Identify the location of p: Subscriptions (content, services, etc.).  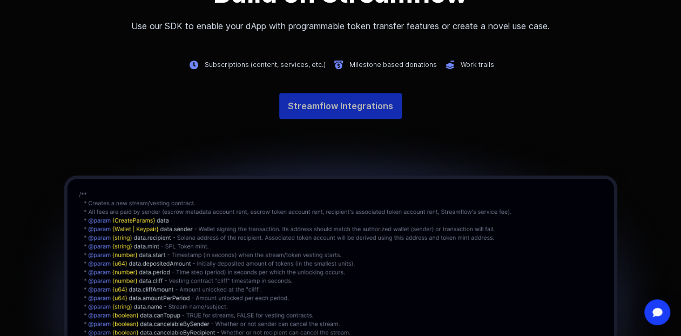
(265, 65).